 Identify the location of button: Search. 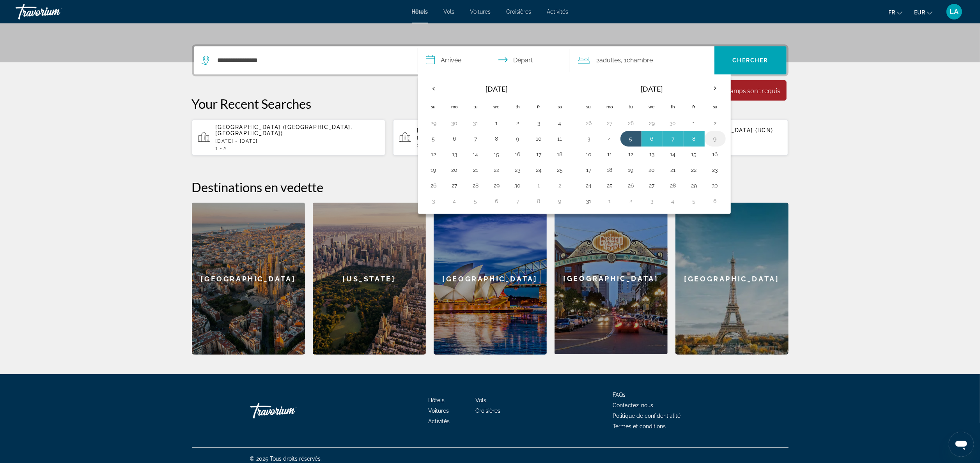
(751, 60).